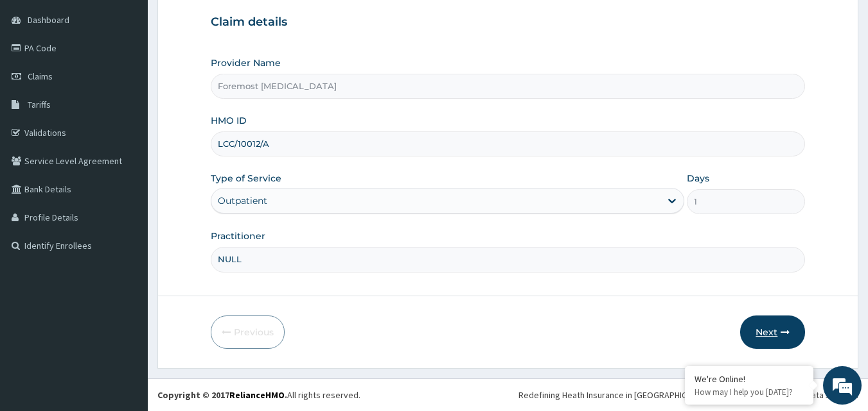 This screenshot has height=411, width=868. I want to click on div: Outpatient, so click(242, 201).